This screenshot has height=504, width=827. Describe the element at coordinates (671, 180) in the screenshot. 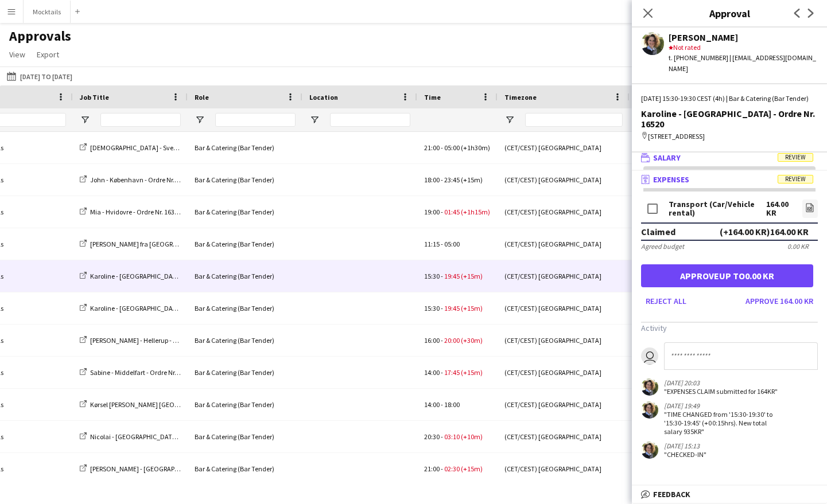

I see `span: Expenses` at that location.